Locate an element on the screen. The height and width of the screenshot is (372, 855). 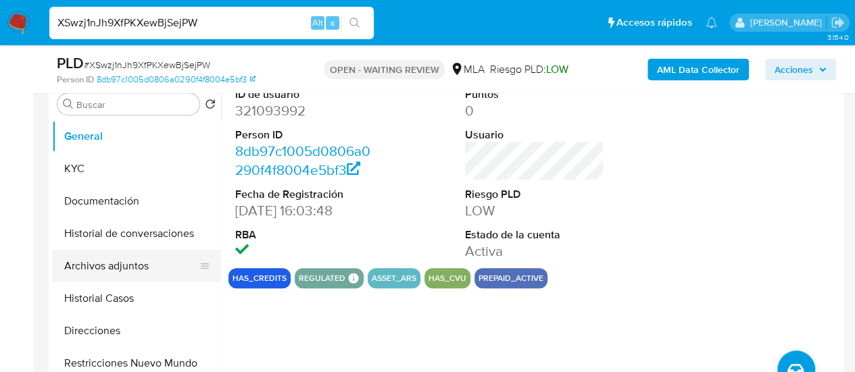
span: # XSwzj1nJh9XfPKXewBjSejPW is located at coordinates (147, 65).